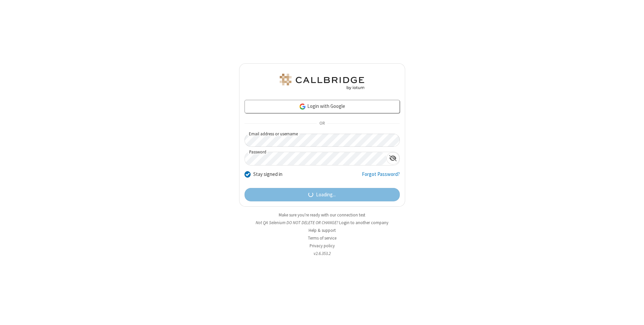  Describe the element at coordinates (322, 222) in the screenshot. I see `li: Not QA Selenium DO NOT DELETE OR CHANGE?` at that location.